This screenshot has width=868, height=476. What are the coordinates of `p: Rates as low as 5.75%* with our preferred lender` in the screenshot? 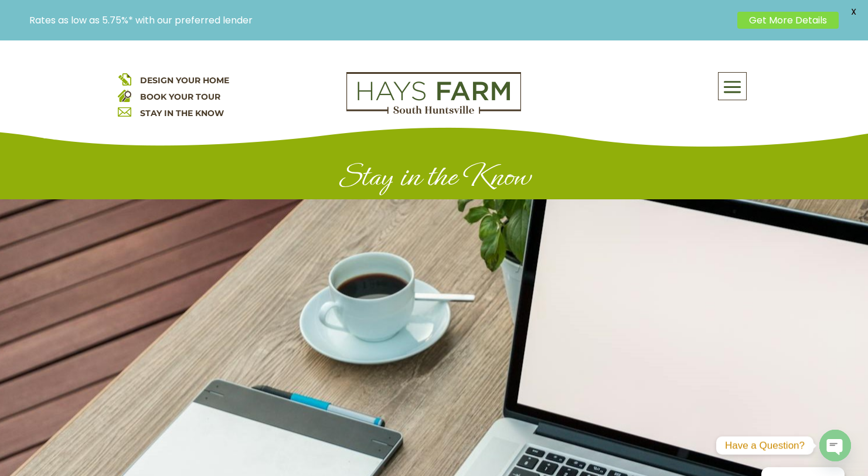 It's located at (381, 20).